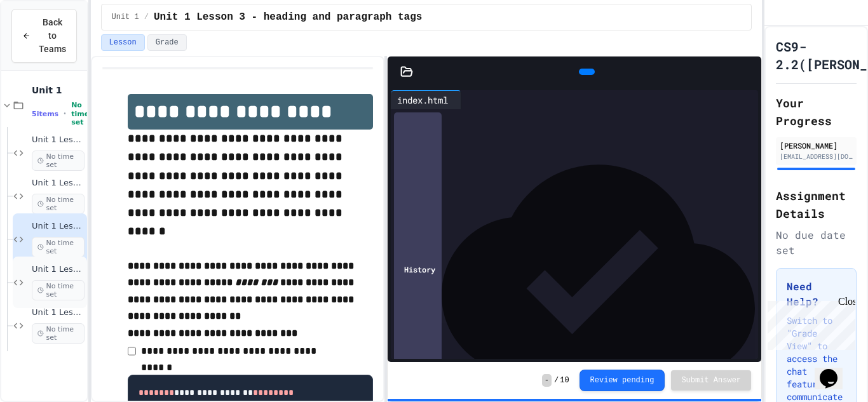 This screenshot has height=402, width=868. What do you see at coordinates (58, 269) in the screenshot?
I see `span: Unit 1 Lesson 4 - Headlines Lab` at bounding box center [58, 269].